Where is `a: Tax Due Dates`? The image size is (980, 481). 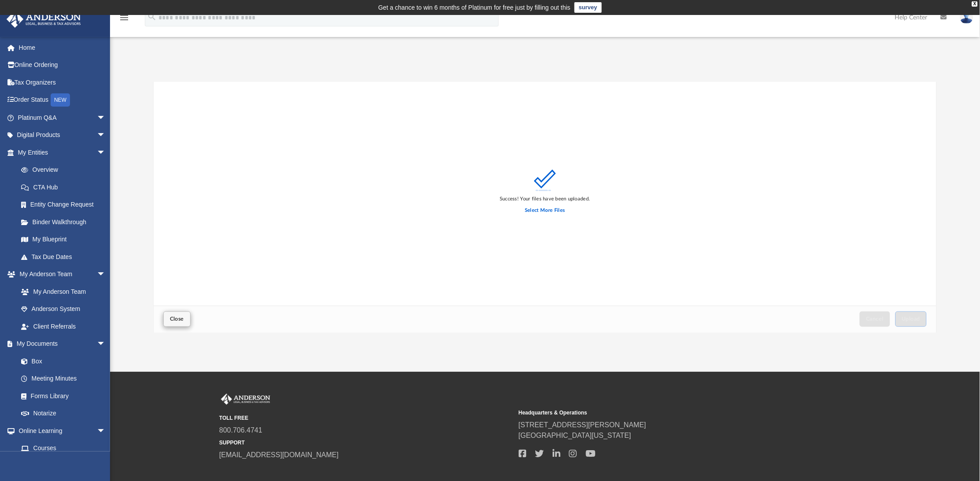
a: Tax Due Dates is located at coordinates (66, 257).